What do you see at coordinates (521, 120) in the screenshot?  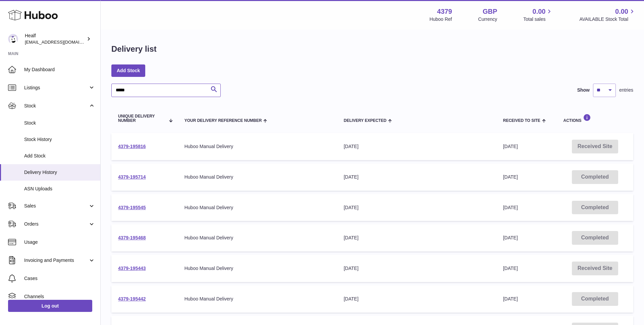 I see `span: Received to Site` at bounding box center [521, 120].